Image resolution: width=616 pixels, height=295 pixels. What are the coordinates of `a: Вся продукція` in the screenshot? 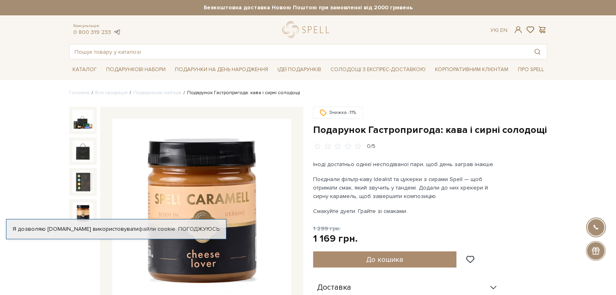 It's located at (111, 93).